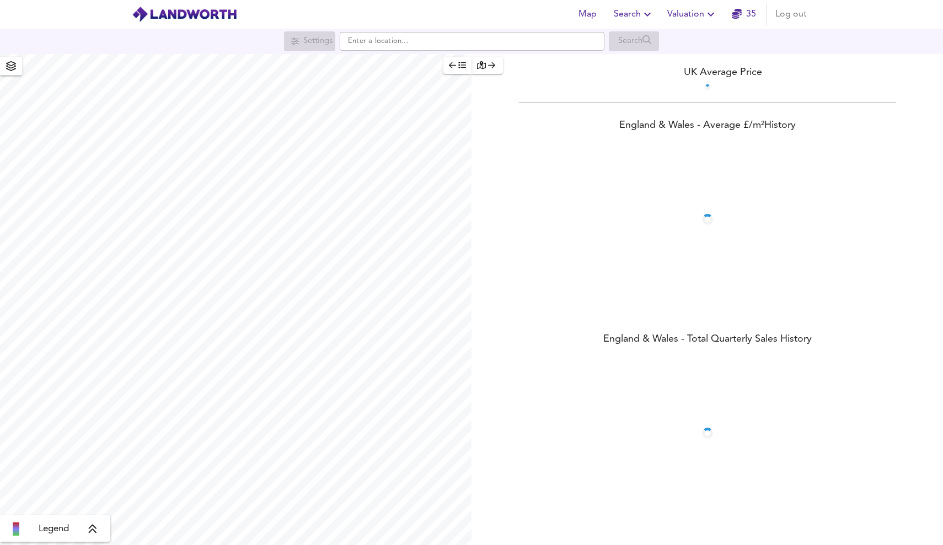 The width and height of the screenshot is (943, 545). I want to click on input: Enter a location..., so click(472, 41).